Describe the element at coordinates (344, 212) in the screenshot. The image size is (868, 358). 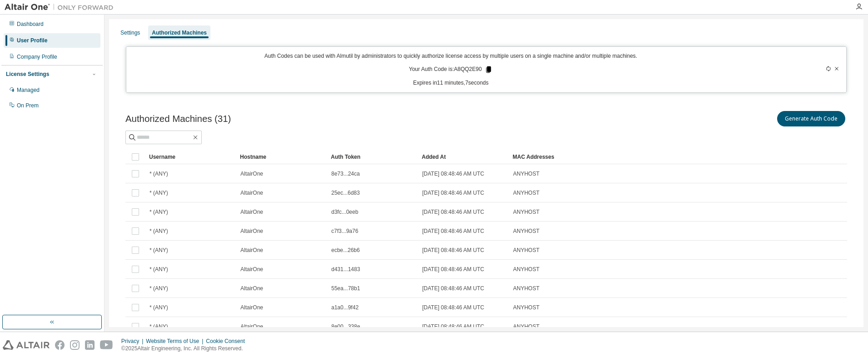
I see `span: d3fc...0eeb` at that location.